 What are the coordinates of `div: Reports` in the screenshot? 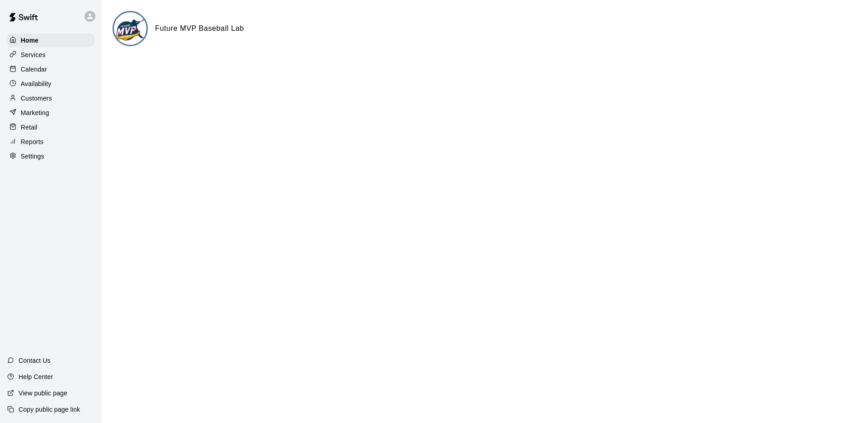 It's located at (50, 141).